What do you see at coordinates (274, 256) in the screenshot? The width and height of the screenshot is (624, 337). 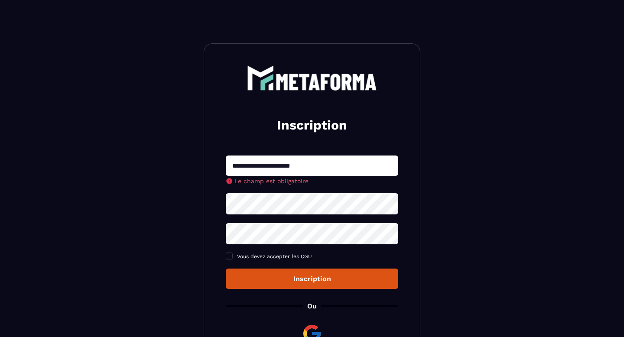 I see `span: Vous devez accepter les CGU` at bounding box center [274, 256].